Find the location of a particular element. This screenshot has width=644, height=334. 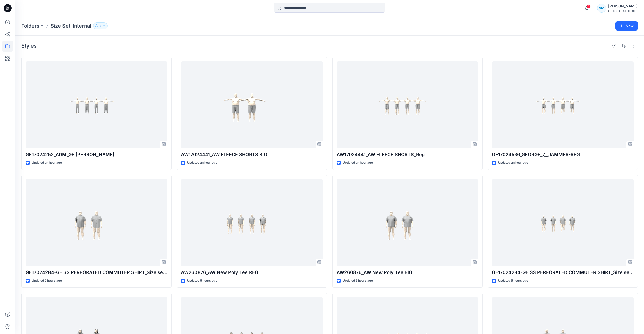

a: Folders is located at coordinates (30, 26).